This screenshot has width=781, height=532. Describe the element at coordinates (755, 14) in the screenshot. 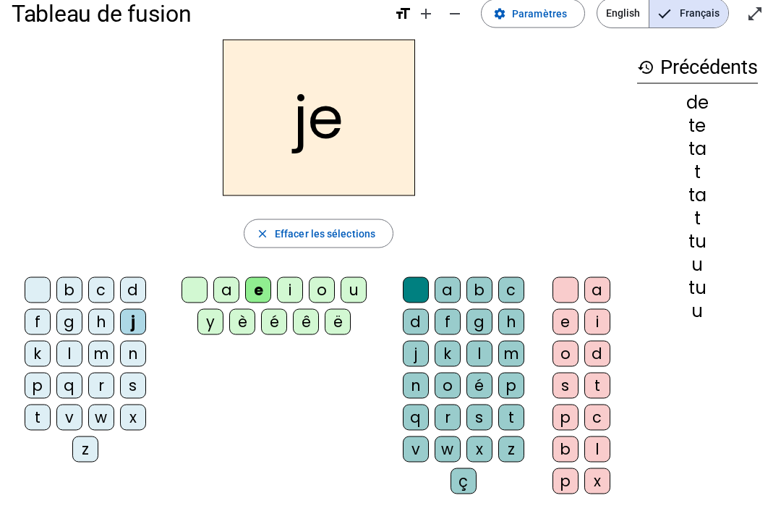

I see `mat-icon: open_in_full` at that location.